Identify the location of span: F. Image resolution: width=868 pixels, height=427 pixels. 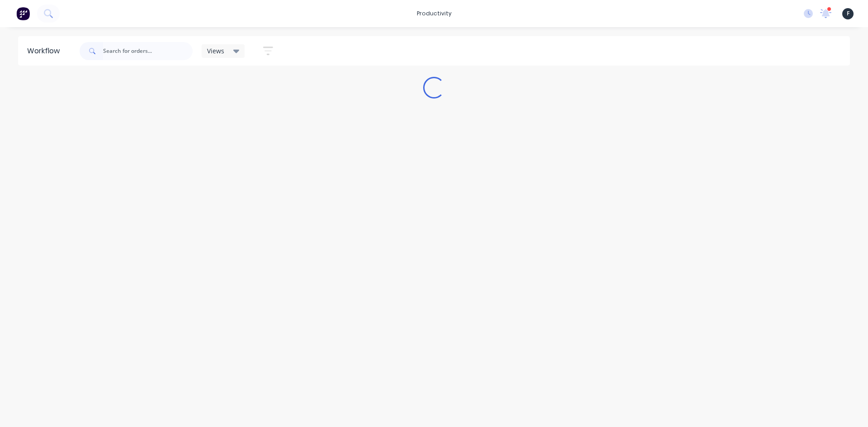
(848, 14).